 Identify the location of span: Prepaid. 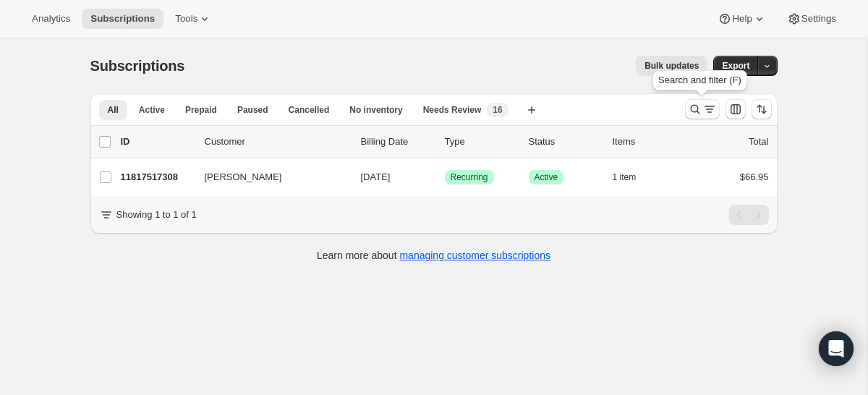
(201, 110).